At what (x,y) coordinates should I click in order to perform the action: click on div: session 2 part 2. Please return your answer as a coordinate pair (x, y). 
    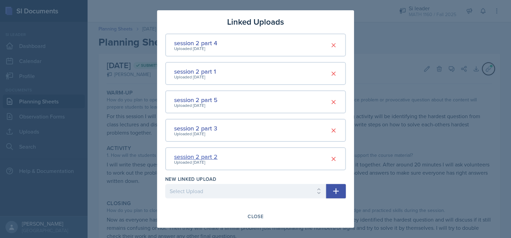
    Looking at the image, I should click on (196, 156).